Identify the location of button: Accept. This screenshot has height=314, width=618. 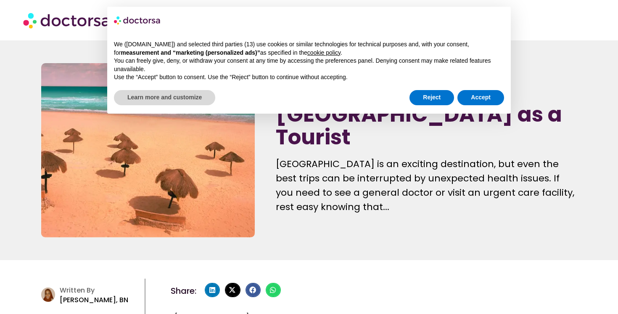
(481, 98).